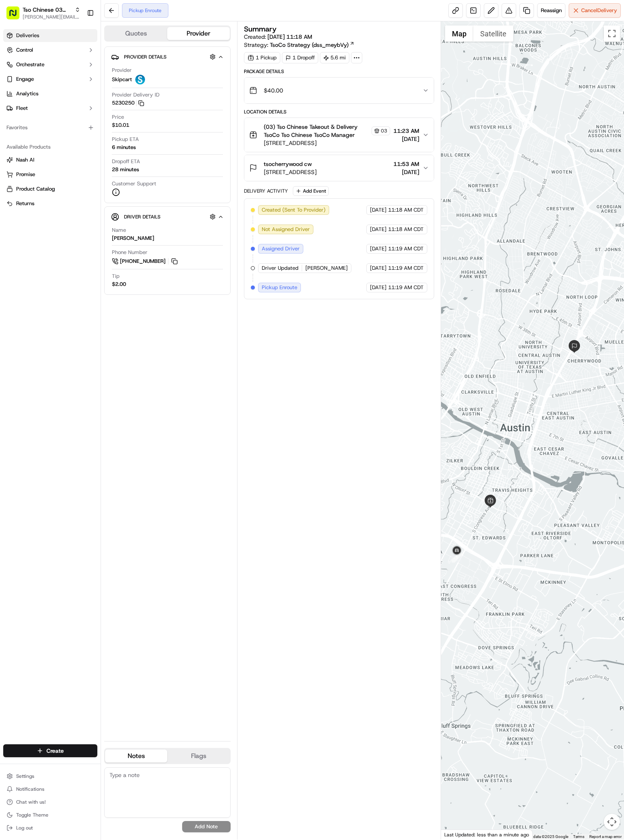  Describe the element at coordinates (50, 128) in the screenshot. I see `div: Favorites` at that location.